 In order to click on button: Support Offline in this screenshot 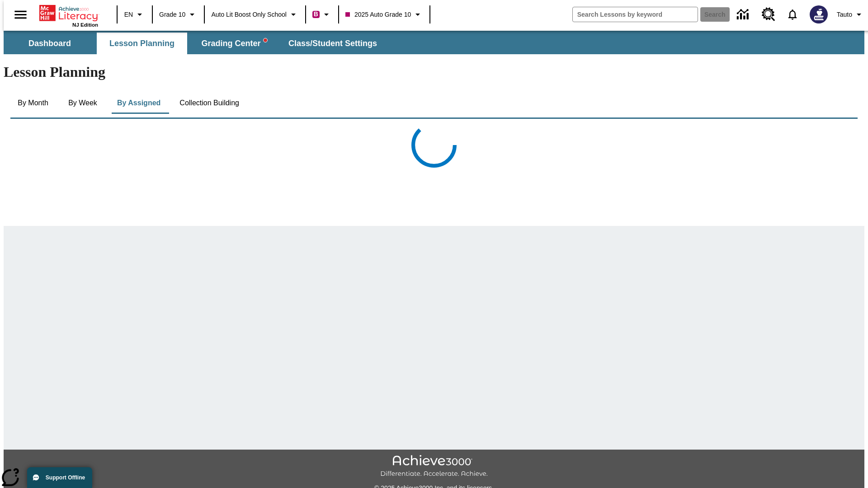, I will do `click(60, 478)`.